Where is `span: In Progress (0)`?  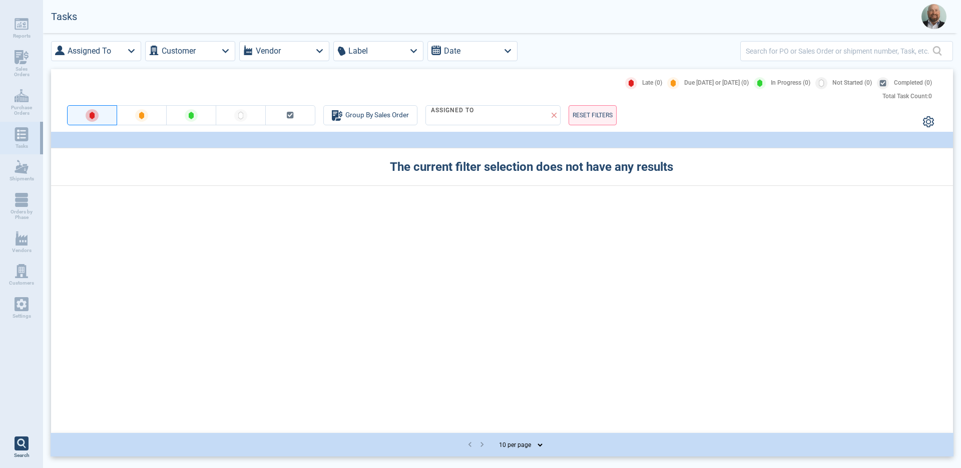
span: In Progress (0) is located at coordinates (790, 83).